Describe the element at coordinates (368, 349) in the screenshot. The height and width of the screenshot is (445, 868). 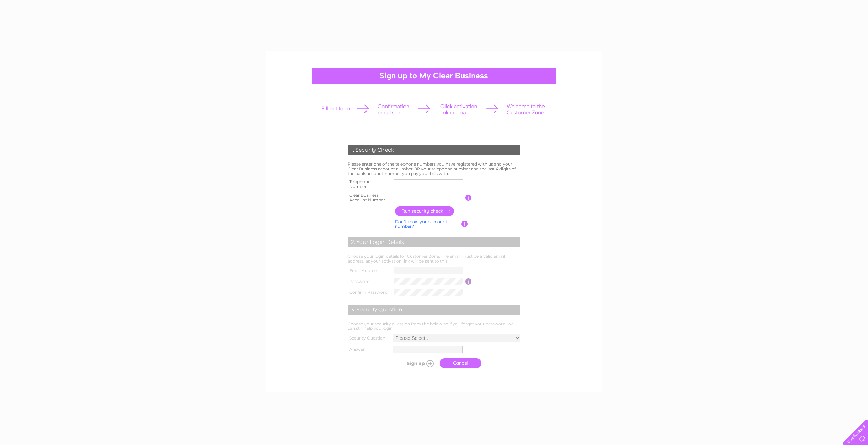
I see `th: Answer` at that location.